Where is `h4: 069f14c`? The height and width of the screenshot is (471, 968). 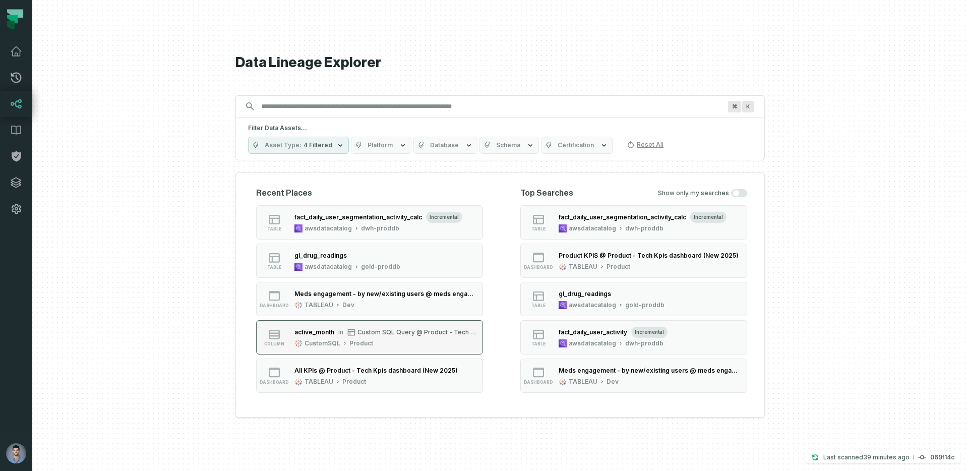 h4: 069f14c is located at coordinates (943, 457).